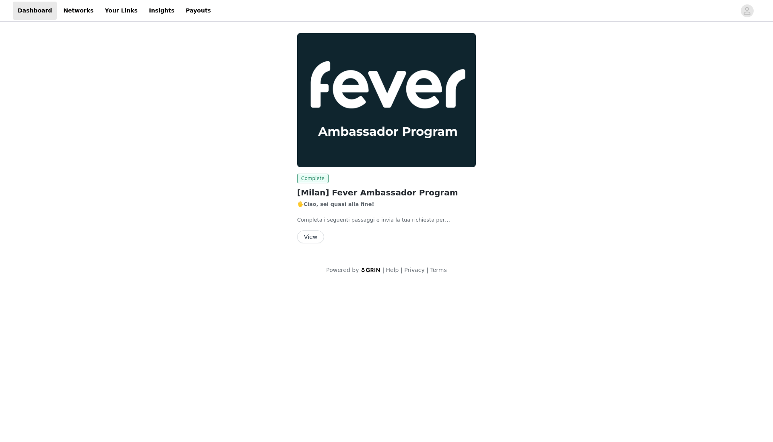 The height and width of the screenshot is (442, 773). What do you see at coordinates (371, 269) in the screenshot?
I see `img: logo` at bounding box center [371, 269].